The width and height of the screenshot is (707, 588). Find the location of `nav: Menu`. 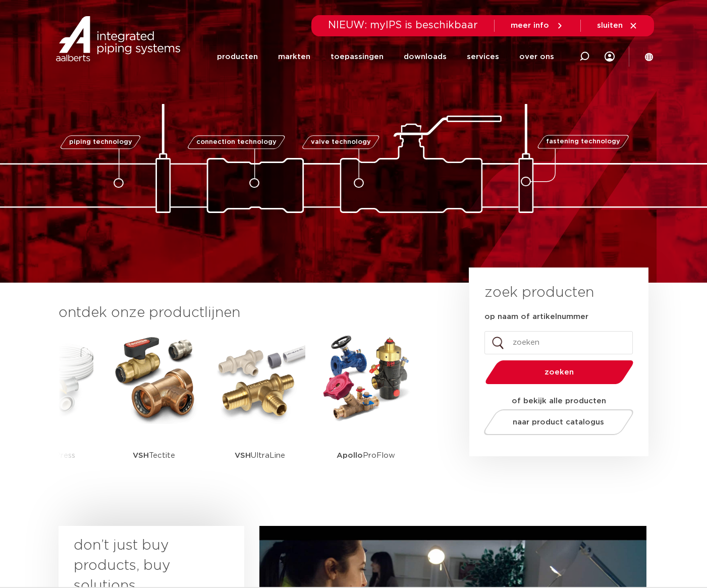

nav: Menu is located at coordinates (385, 57).